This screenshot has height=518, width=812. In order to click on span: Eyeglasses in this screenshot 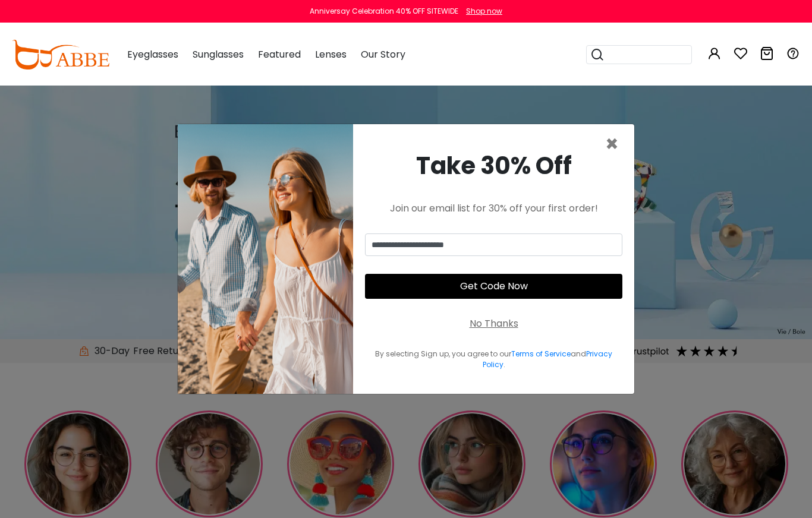, I will do `click(153, 54)`.